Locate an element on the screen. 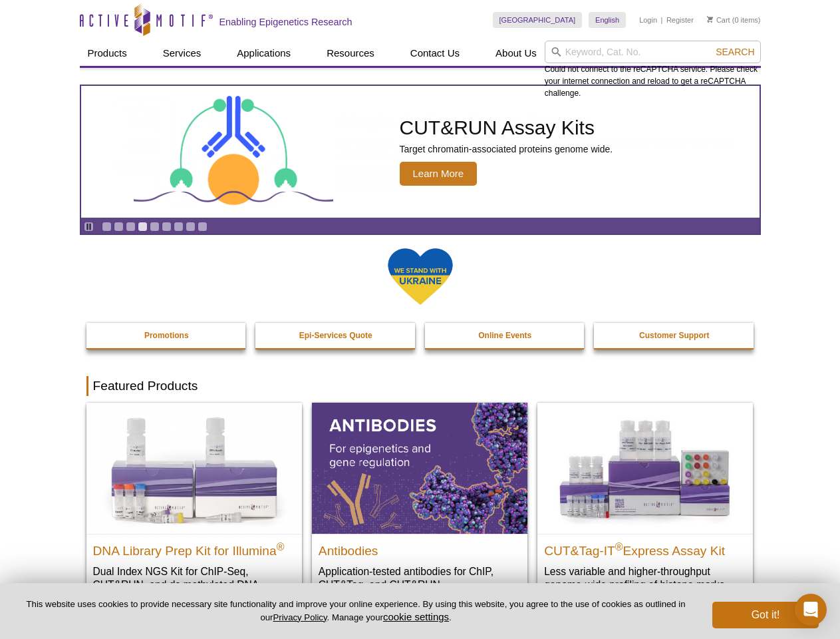 The width and height of the screenshot is (840, 639). a: Go to slide 3 is located at coordinates (131, 226).